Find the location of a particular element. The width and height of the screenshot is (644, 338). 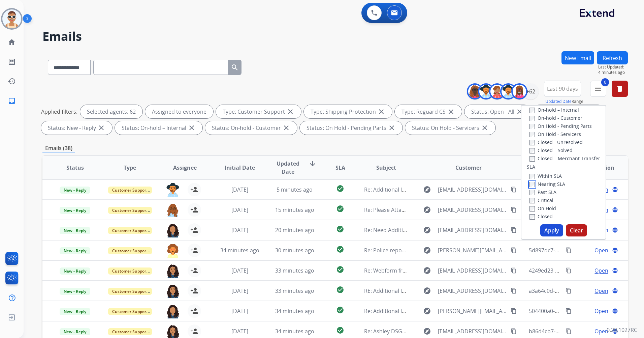

label: Critical is located at coordinates (541, 200).